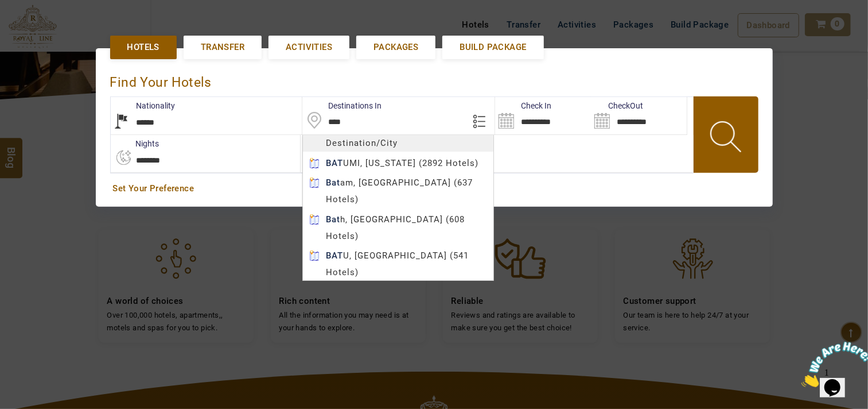 The height and width of the screenshot is (409, 868). Describe the element at coordinates (223, 47) in the screenshot. I see `span: Transfer` at that location.